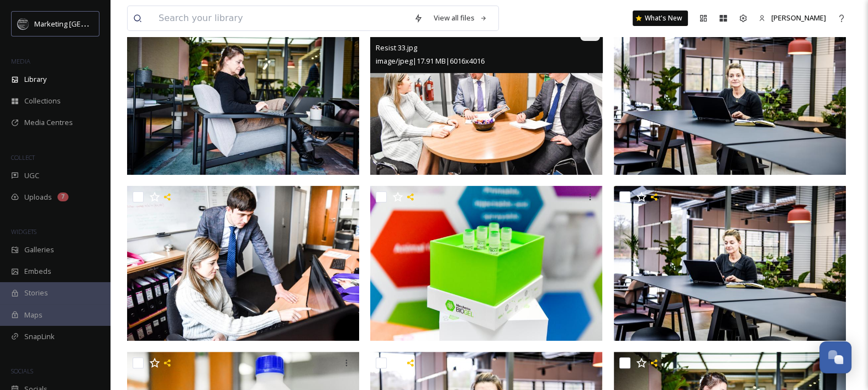 The image size is (868, 390). I want to click on a: View all files, so click(461, 18).